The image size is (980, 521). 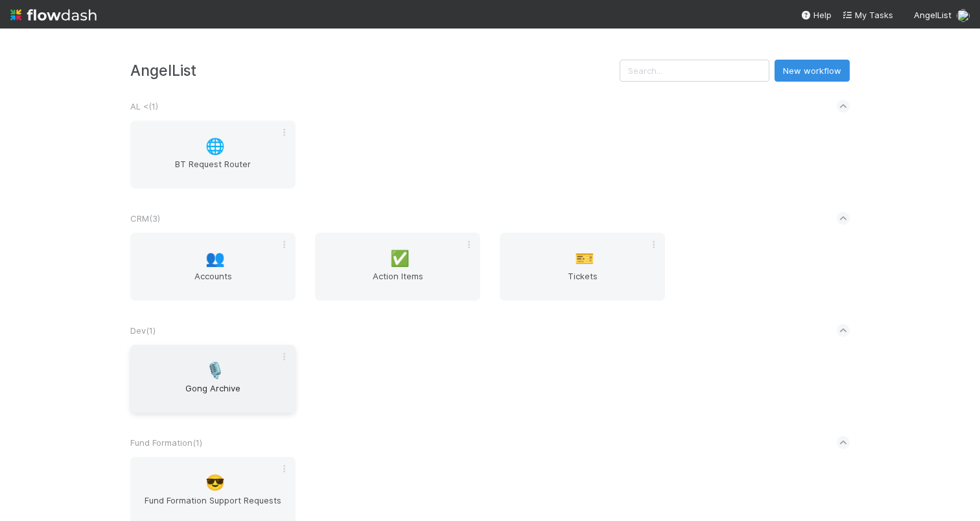 I want to click on span: Accounts, so click(x=213, y=283).